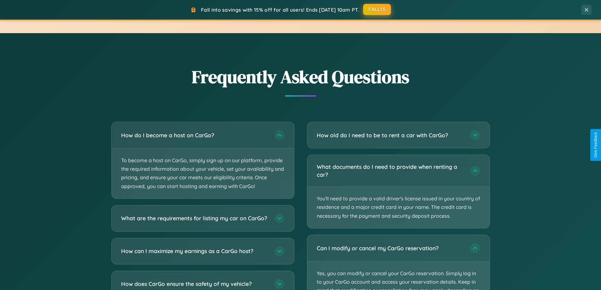 This screenshot has width=601, height=290. What do you see at coordinates (301, 77) in the screenshot?
I see `h2: Frequently Asked Questions` at bounding box center [301, 77].